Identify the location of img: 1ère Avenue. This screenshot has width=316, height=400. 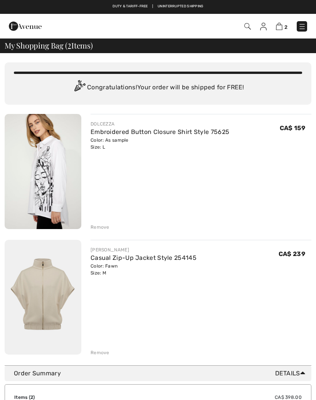
(25, 26).